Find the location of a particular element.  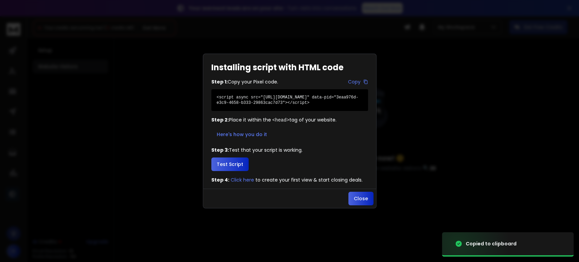

p: Copy your Pixel code. is located at coordinates (245, 82).